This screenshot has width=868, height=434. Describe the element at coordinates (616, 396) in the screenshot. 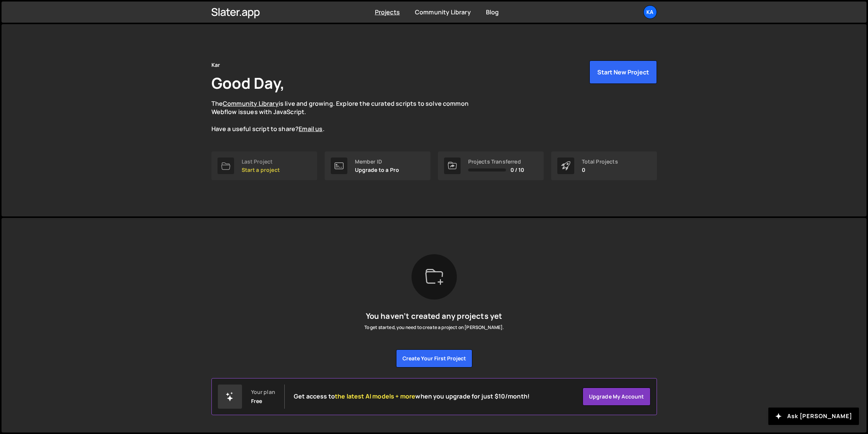

I see `a: Upgrade my account` at that location.